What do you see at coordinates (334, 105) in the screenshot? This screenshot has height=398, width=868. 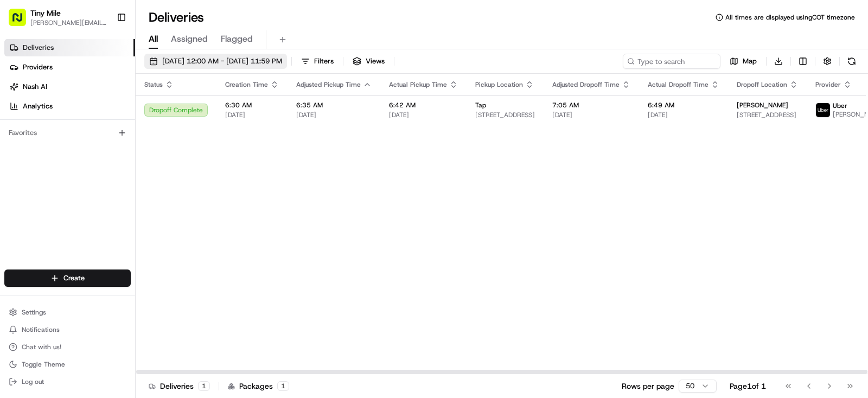 I see `span: 6:35 AM` at bounding box center [334, 105].